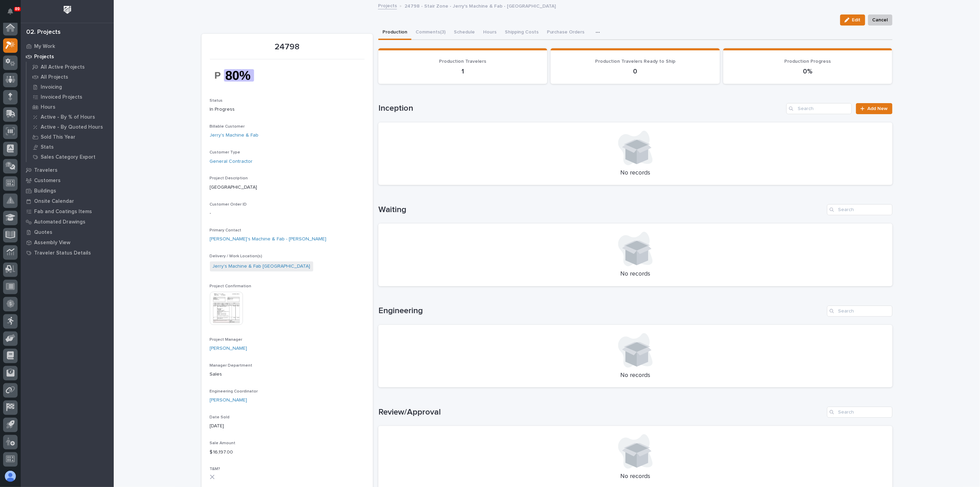 The width and height of the screenshot is (980, 487). What do you see at coordinates (229, 178) in the screenshot?
I see `span: Project Description` at bounding box center [229, 178].